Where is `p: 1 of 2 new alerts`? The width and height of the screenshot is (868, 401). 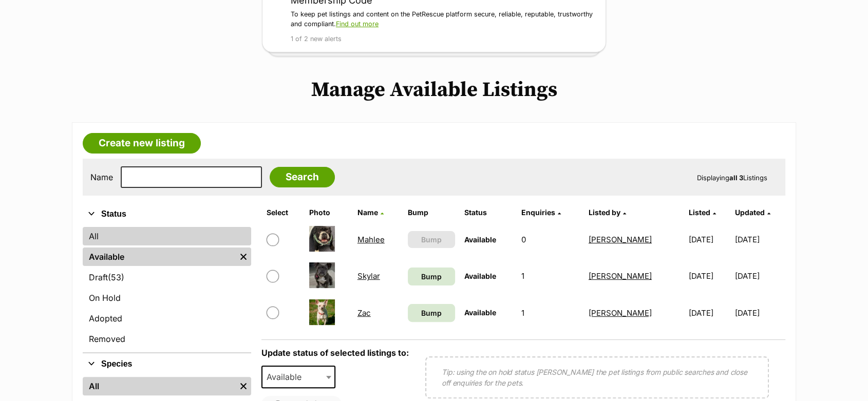 p: 1 of 2 new alerts is located at coordinates (444, 39).